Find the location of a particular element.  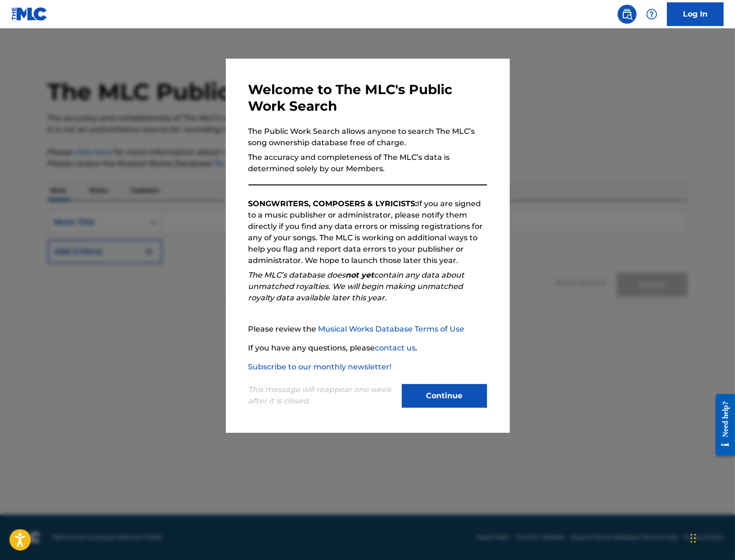

p: If you are signed to a music publisher or administrator, please notify them directly if you find ... is located at coordinates (368, 232).